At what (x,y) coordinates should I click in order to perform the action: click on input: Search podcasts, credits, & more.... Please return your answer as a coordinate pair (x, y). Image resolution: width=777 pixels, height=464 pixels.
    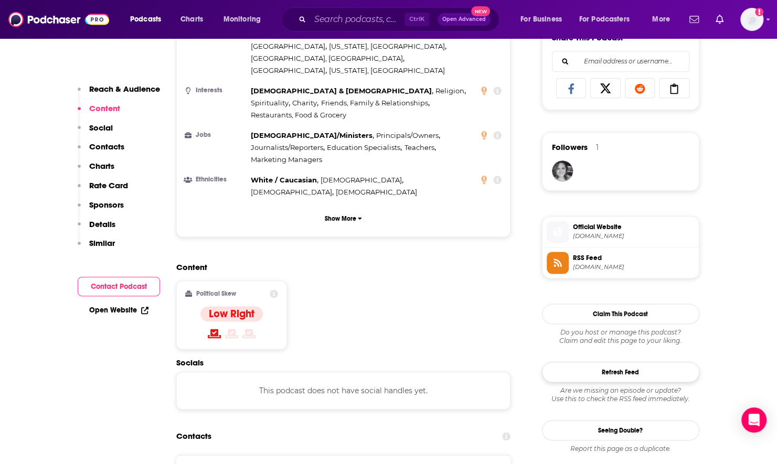
    Looking at the image, I should click on (357, 19).